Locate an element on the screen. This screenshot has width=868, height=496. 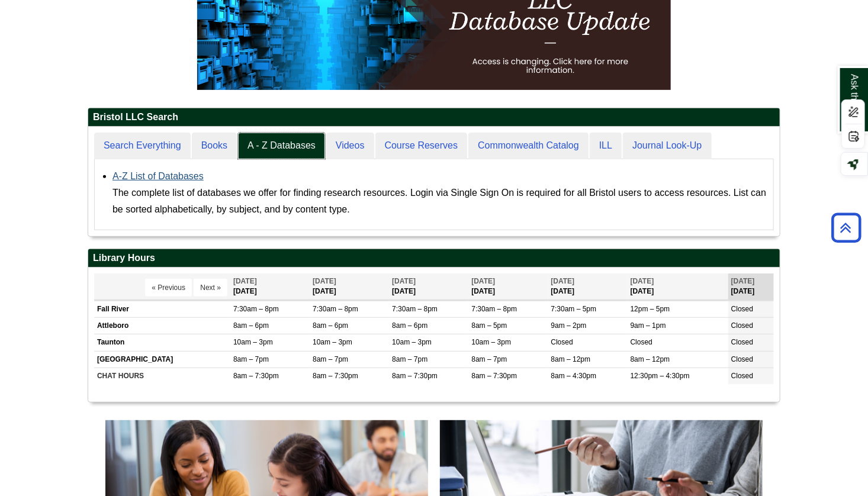
span: 12pm – 5pm is located at coordinates (650, 310).